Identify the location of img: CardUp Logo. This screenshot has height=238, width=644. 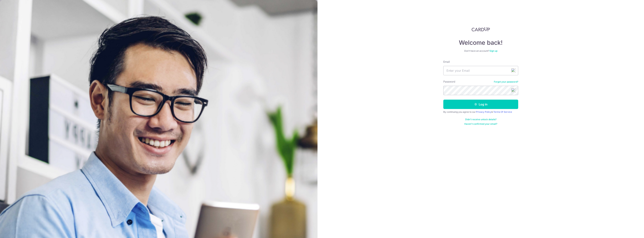
(481, 29).